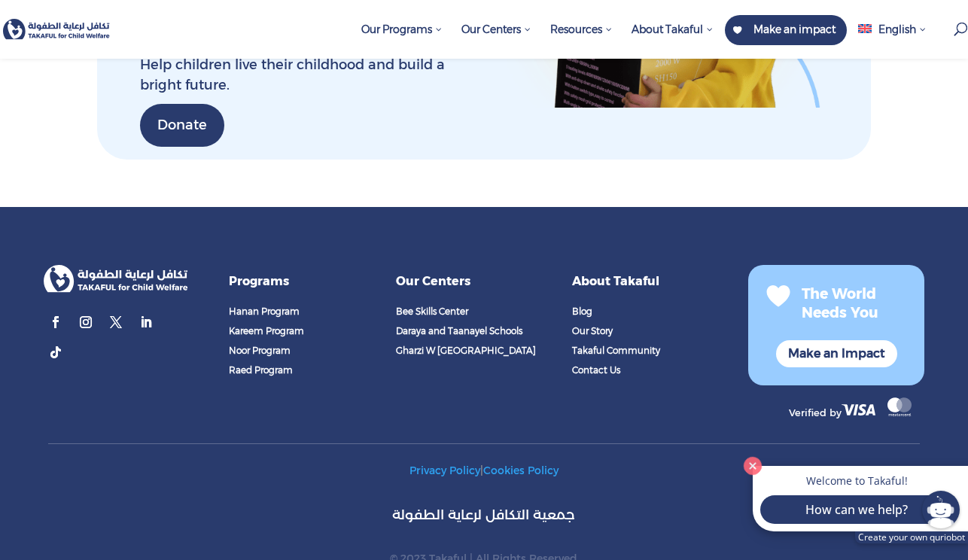 The height and width of the screenshot is (560, 968). I want to click on span: Kareem Program, so click(266, 331).